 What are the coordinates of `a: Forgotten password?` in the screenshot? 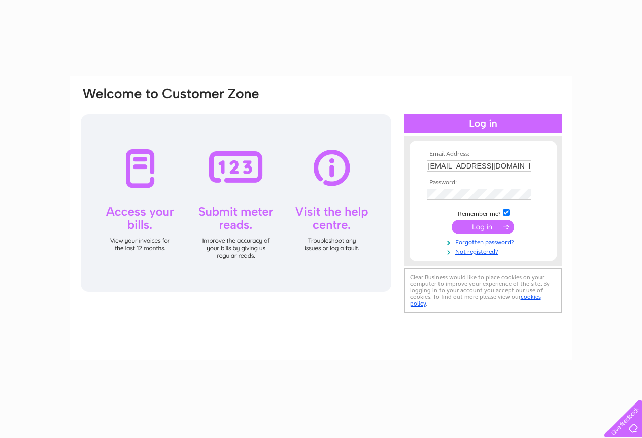 It's located at (485, 241).